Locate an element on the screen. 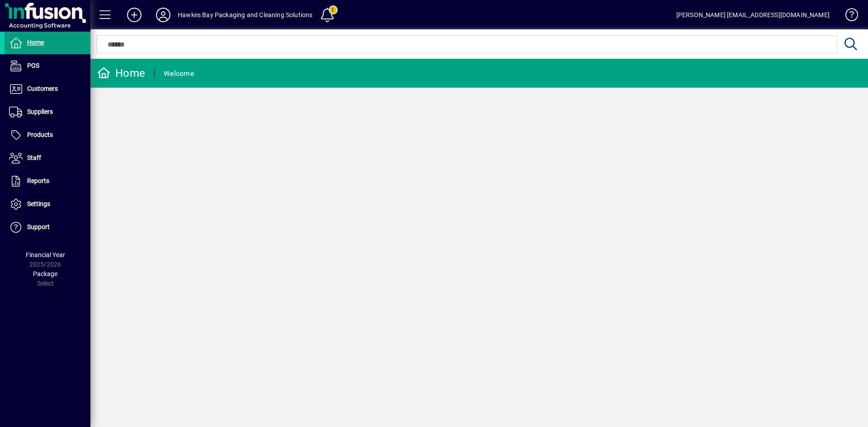 This screenshot has height=427, width=868. a: POS is located at coordinates (48, 66).